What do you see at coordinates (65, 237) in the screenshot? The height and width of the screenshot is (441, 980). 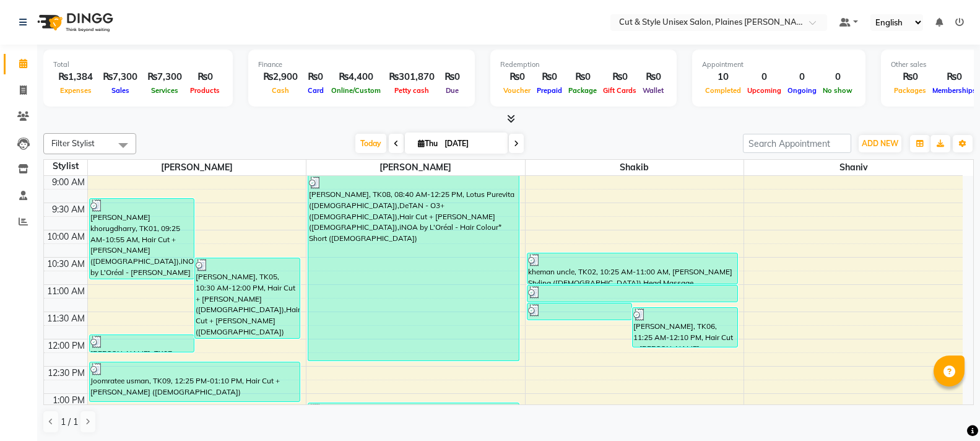 I see `div: 10:00 AM` at bounding box center [65, 237].